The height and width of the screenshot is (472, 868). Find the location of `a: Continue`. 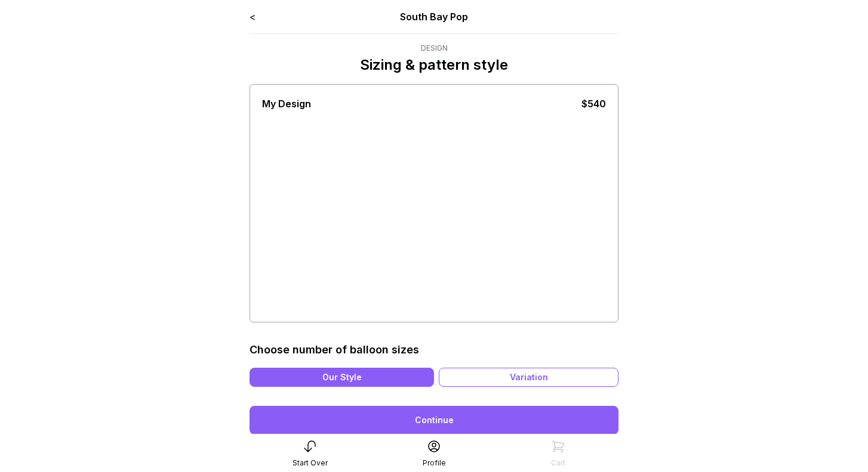

a: Continue is located at coordinates (434, 420).